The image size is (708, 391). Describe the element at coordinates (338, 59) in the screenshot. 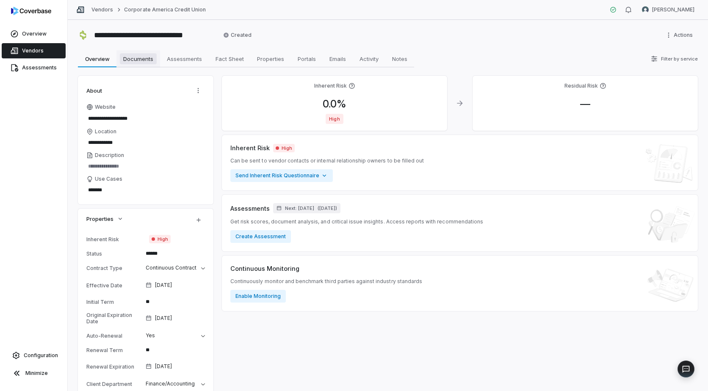

I see `span: Emails` at that location.